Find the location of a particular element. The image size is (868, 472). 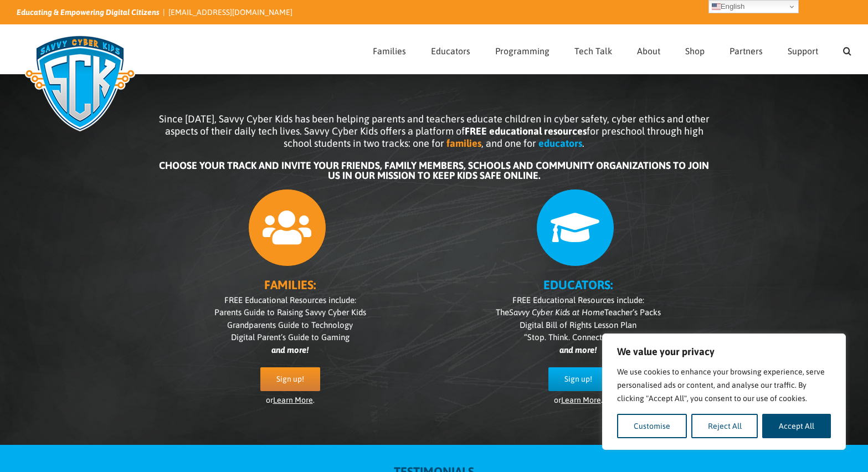

span: “Stop. Think. Connect.” Poster is located at coordinates (579, 337).